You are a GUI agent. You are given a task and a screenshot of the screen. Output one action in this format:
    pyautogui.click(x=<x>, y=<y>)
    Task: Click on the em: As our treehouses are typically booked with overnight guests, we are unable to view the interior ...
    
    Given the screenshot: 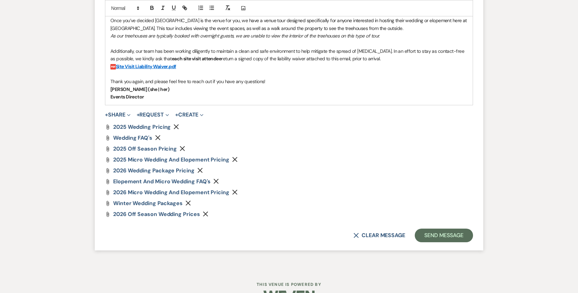 What is the action you would take?
    pyautogui.click(x=245, y=36)
    